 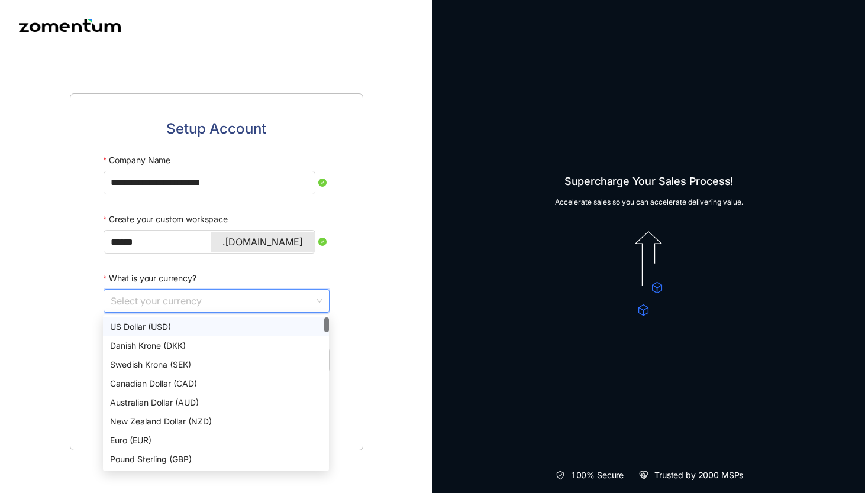 What do you see at coordinates (137, 160) in the screenshot?
I see `label: Company Name` at bounding box center [137, 160].